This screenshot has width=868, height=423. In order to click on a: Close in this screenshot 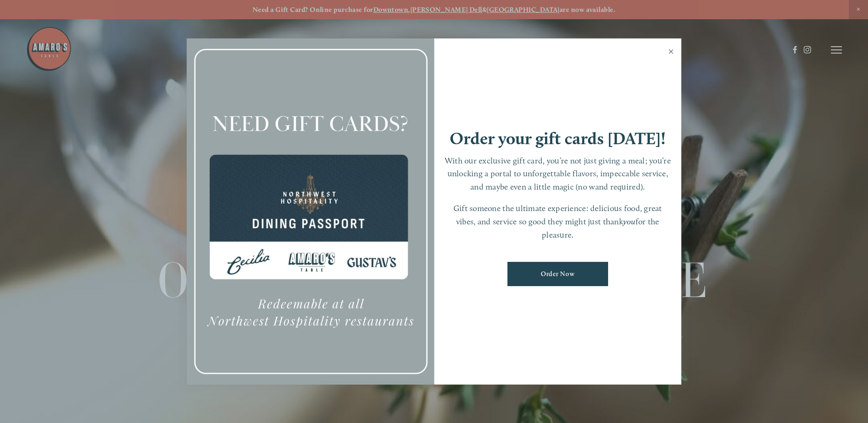, I will do `click(671, 53)`.